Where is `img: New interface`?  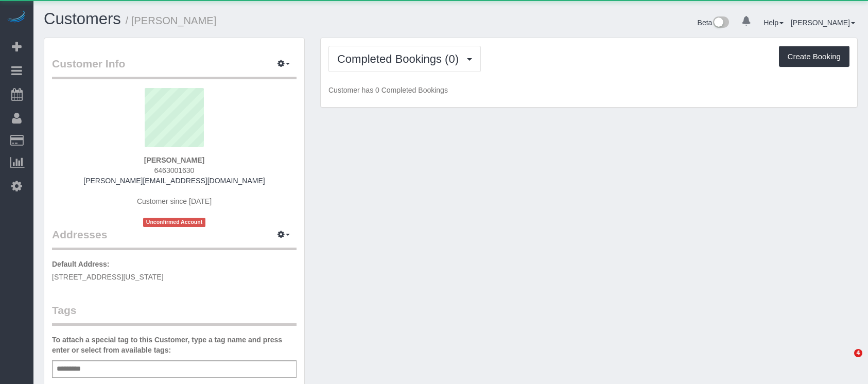 img: New interface is located at coordinates (720, 23).